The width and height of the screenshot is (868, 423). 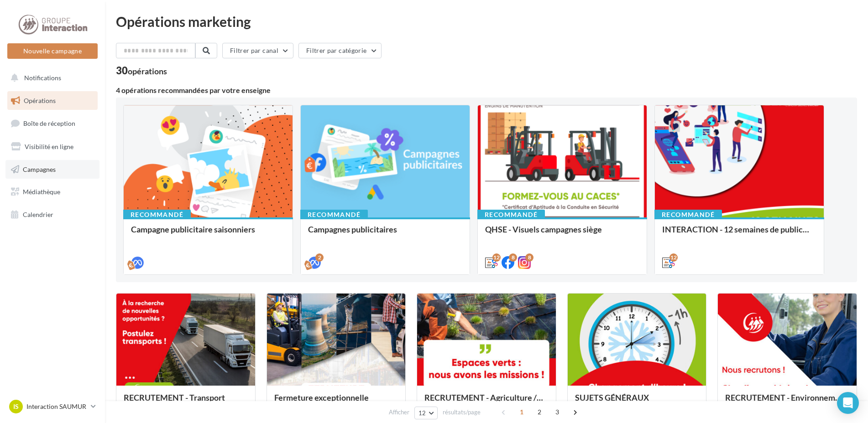 What do you see at coordinates (486, 22) in the screenshot?
I see `div: Opérations marketing` at bounding box center [486, 22].